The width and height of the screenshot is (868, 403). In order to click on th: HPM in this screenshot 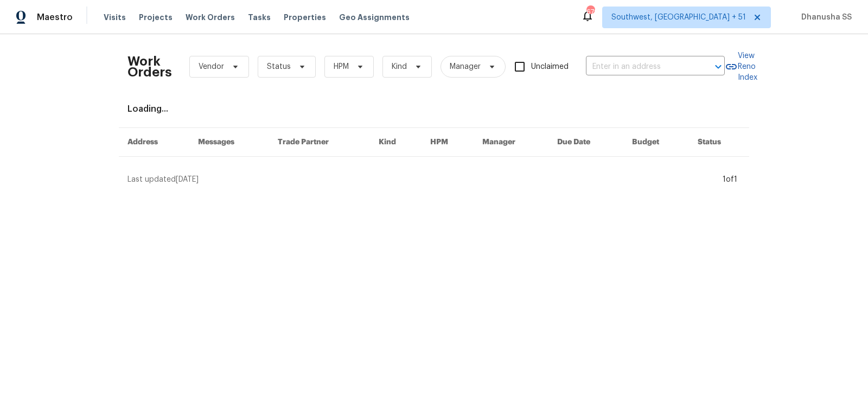, I will do `click(448, 142)`.